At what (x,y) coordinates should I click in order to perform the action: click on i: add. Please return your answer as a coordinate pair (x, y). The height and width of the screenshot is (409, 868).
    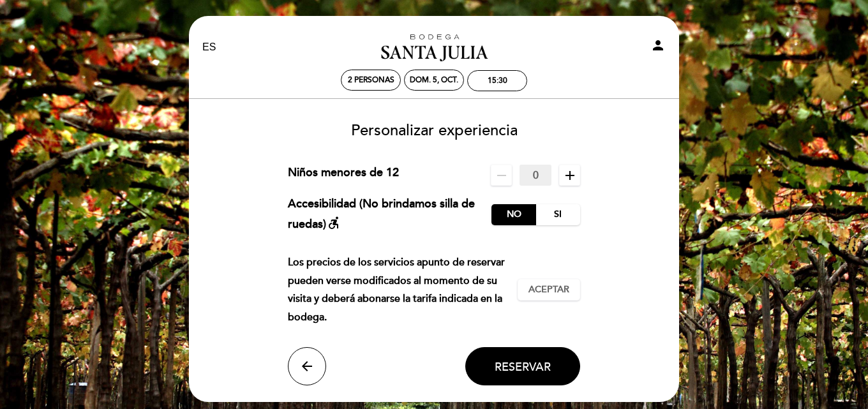
    Looking at the image, I should click on (571, 175).